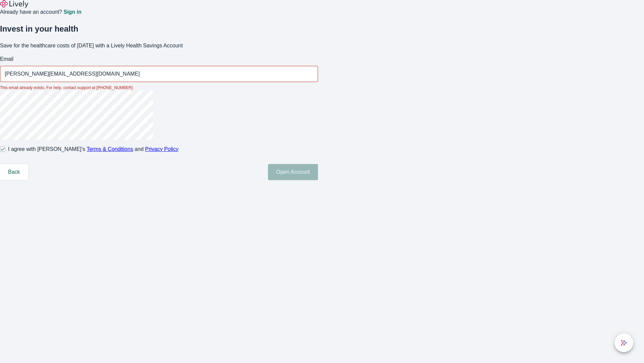 The height and width of the screenshot is (363, 644). I want to click on button: chat, so click(624, 342).